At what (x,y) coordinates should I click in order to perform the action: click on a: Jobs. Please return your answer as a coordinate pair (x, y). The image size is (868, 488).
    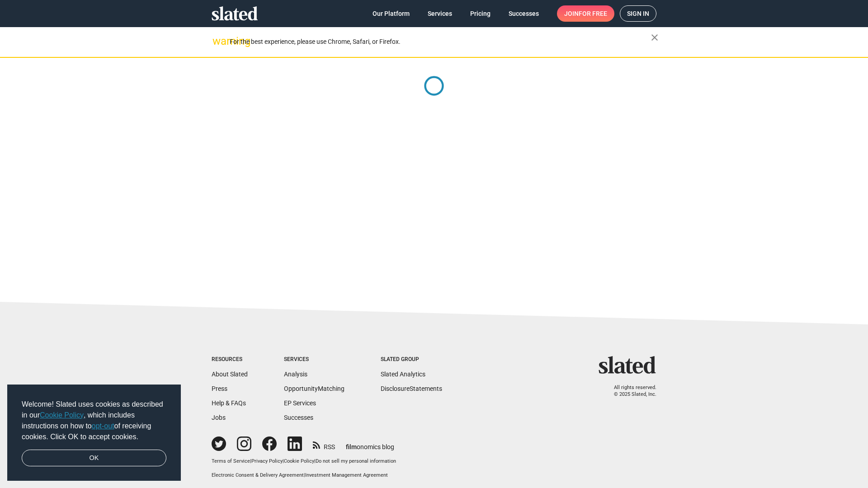
    Looking at the image, I should click on (219, 418).